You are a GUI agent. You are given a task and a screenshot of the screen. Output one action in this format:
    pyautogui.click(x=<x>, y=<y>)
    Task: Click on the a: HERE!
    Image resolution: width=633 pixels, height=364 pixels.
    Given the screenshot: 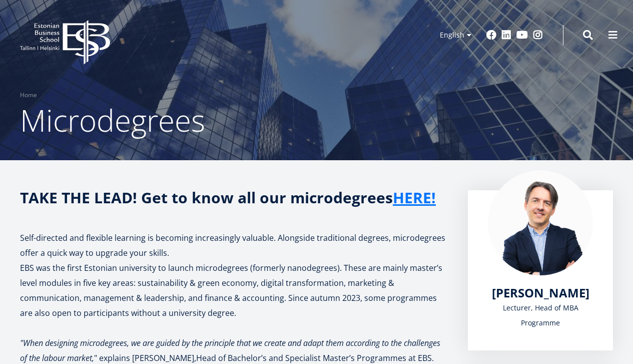 What is the action you would take?
    pyautogui.click(x=415, y=197)
    